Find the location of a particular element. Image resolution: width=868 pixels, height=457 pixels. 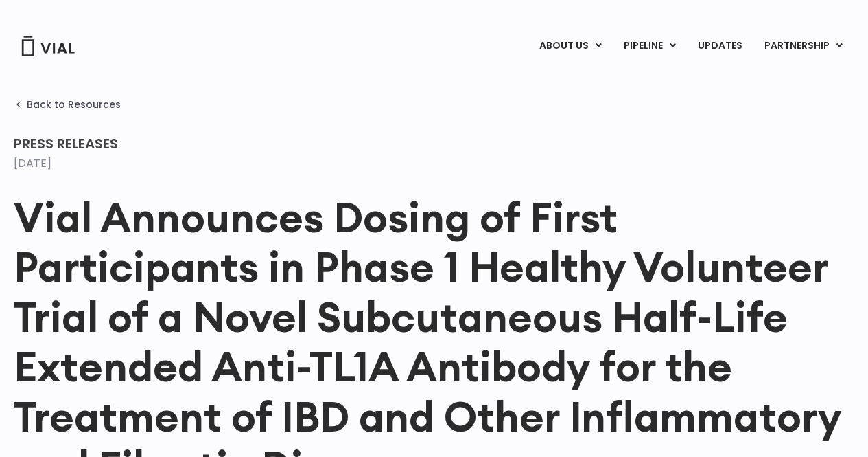

span: Press Releases is located at coordinates (65, 144).